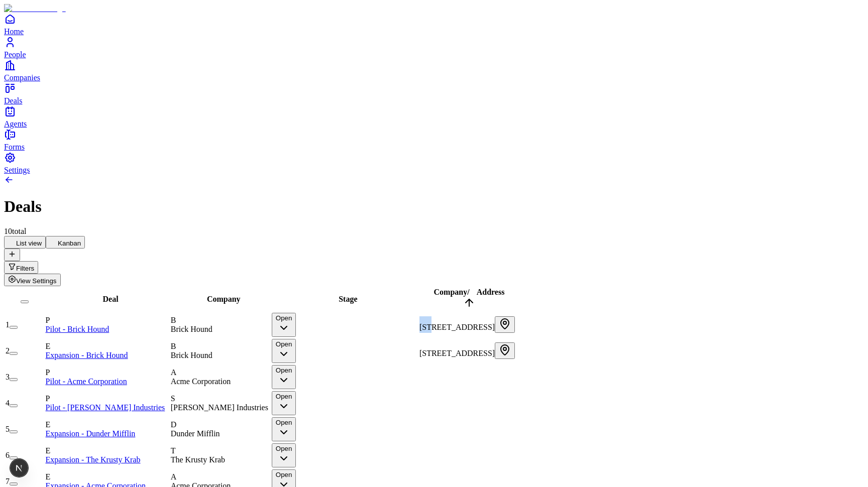 The width and height of the screenshot is (868, 487). Describe the element at coordinates (220, 399) in the screenshot. I see `div: S` at that location.